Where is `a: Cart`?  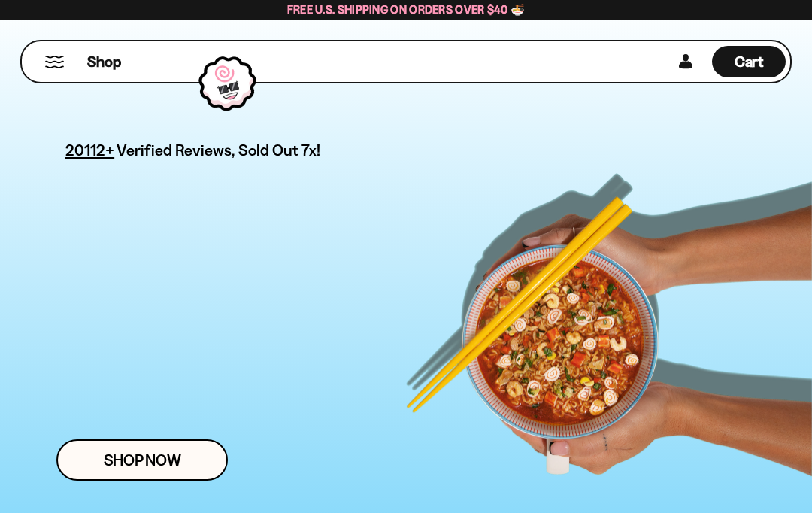 a: Cart is located at coordinates (749, 61).